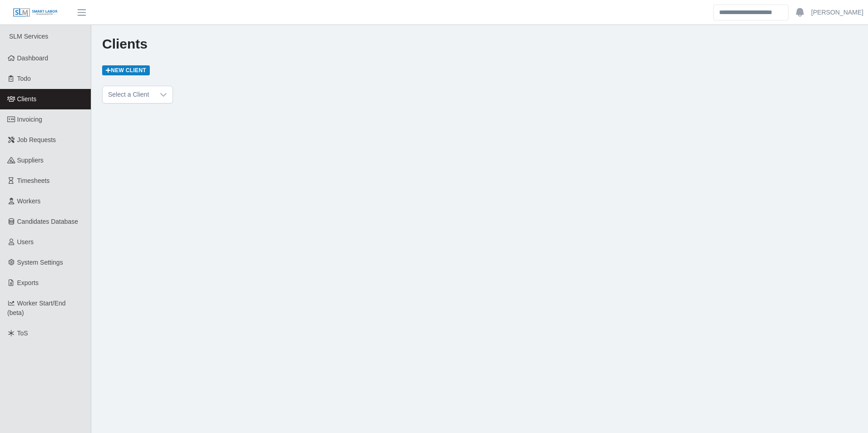  What do you see at coordinates (33, 58) in the screenshot?
I see `span: Dashboard` at bounding box center [33, 58].